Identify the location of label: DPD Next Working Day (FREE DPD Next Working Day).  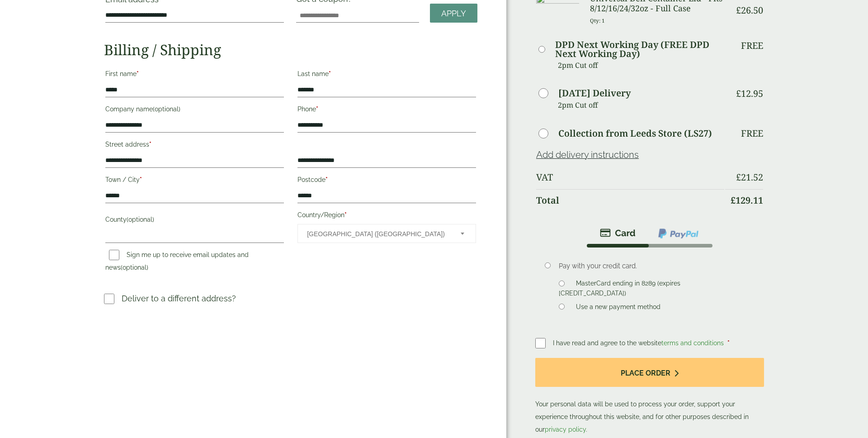
(639, 49).